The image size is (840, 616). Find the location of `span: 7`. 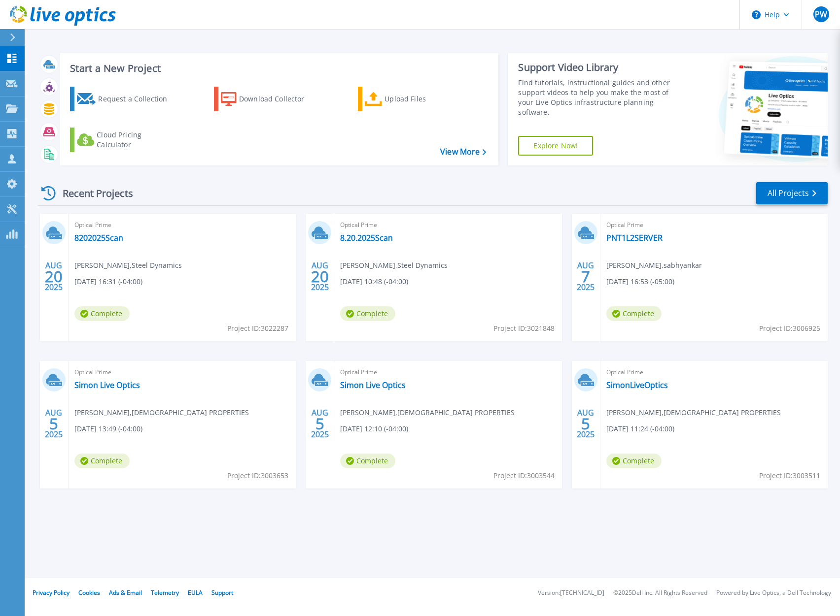

span: 7 is located at coordinates (586, 276).